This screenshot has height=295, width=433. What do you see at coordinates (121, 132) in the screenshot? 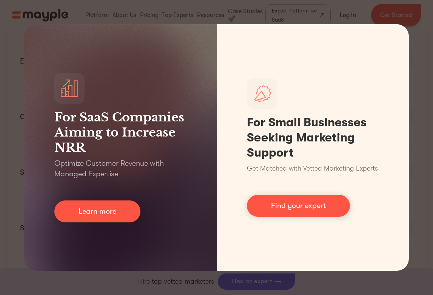
I see `h3: For SaaS Companies Aiming to Increase NRR` at bounding box center [121, 132].